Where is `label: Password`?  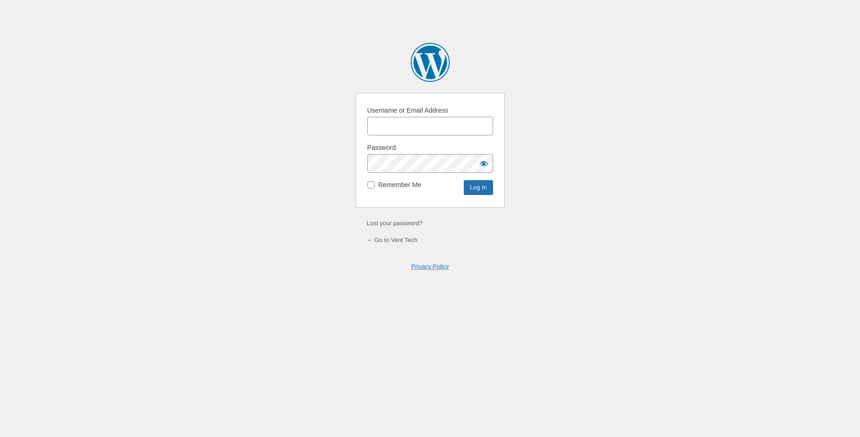
label: Password is located at coordinates (381, 148).